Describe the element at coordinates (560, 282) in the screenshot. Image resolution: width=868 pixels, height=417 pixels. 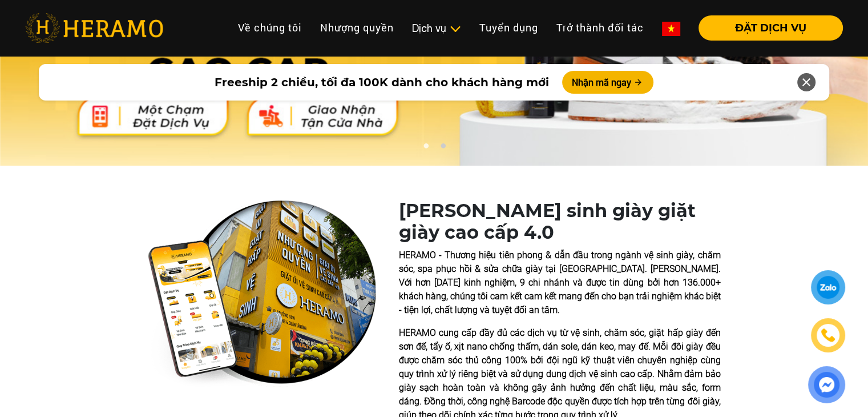
I see `p: HERAMO - Thương hiệu tiên phong & dẫn đầu trong ngành vệ sinh giày, chăm sóc, spa phục hồi & sửa ...` at that location.